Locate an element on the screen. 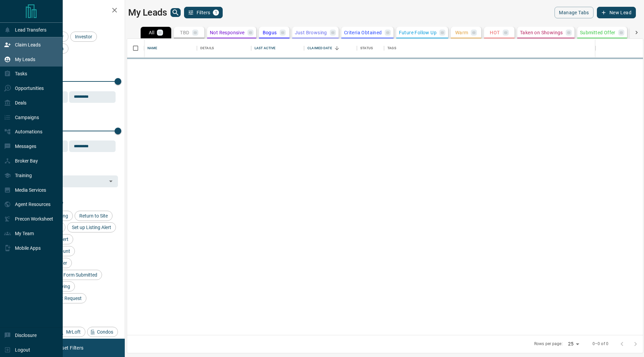 This screenshot has height=357, width=644. div: MrLoft is located at coordinates (71, 332).